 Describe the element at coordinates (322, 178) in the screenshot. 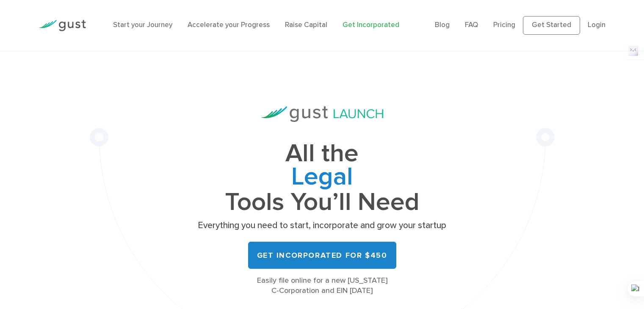

I see `span: Legal` at that location.